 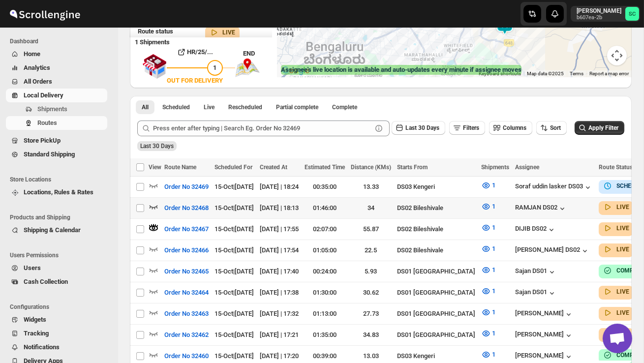 I want to click on div: 00:24:00, so click(x=325, y=272).